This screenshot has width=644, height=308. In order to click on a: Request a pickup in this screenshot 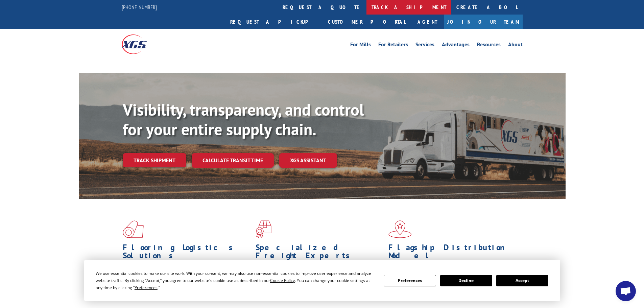, I will do `click(274, 21)`.